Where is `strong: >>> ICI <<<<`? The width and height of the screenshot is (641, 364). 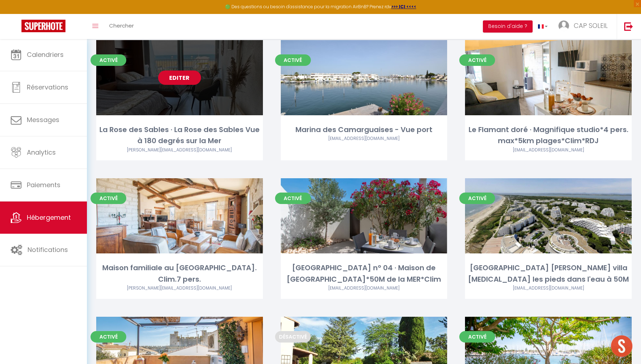 strong: >>> ICI <<<< is located at coordinates (404, 7).